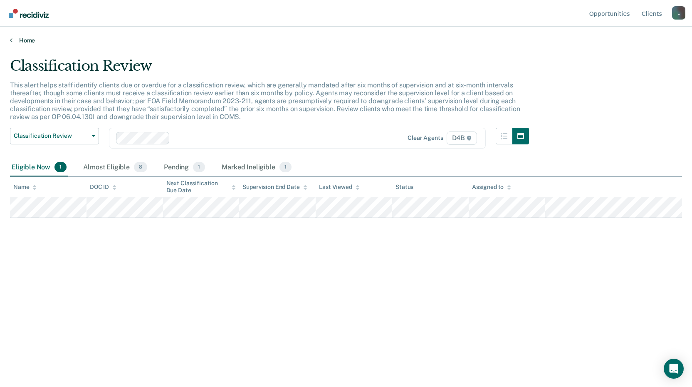 Image resolution: width=692 pixels, height=387 pixels. Describe the element at coordinates (404, 187) in the screenshot. I see `div: Status` at that location.